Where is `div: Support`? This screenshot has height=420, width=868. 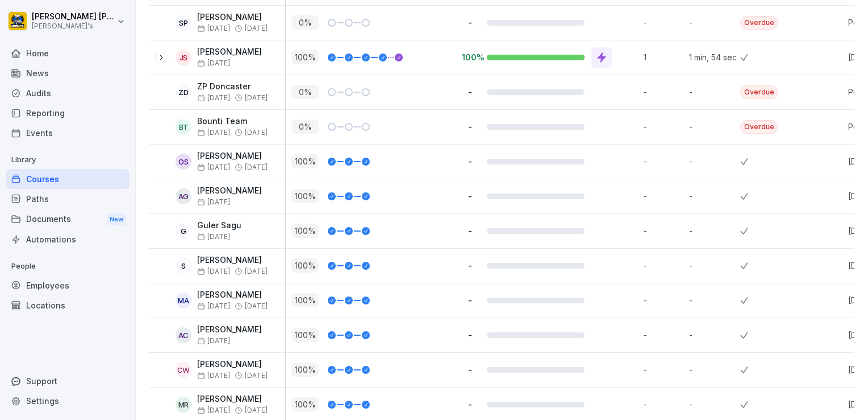 div: Support is located at coordinates (67, 380).